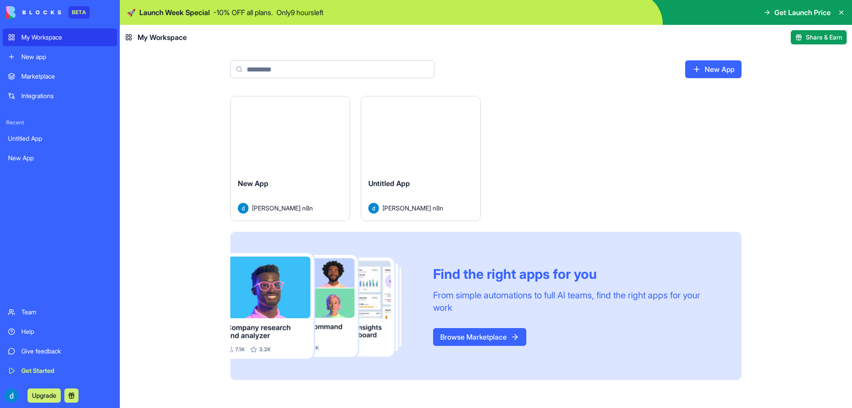  I want to click on a: Marketplace, so click(60, 76).